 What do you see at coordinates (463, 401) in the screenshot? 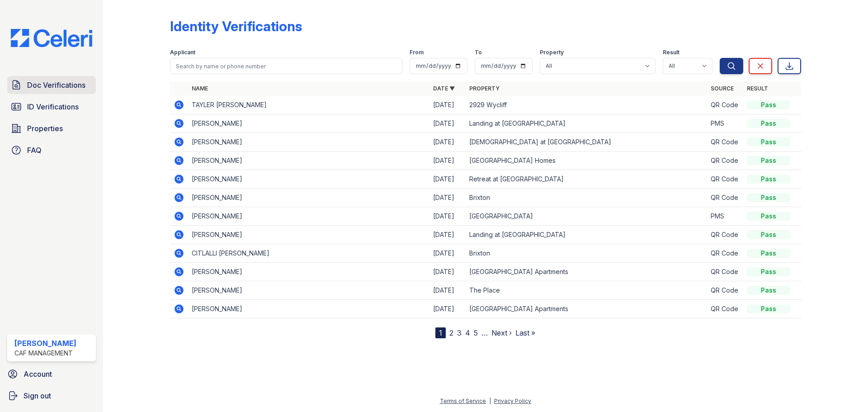
I see `a: Terms of Service` at bounding box center [463, 401].